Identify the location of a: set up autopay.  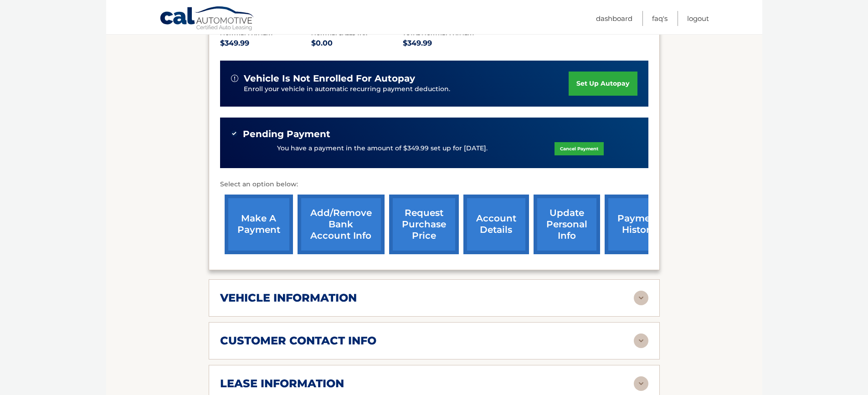
(603, 84).